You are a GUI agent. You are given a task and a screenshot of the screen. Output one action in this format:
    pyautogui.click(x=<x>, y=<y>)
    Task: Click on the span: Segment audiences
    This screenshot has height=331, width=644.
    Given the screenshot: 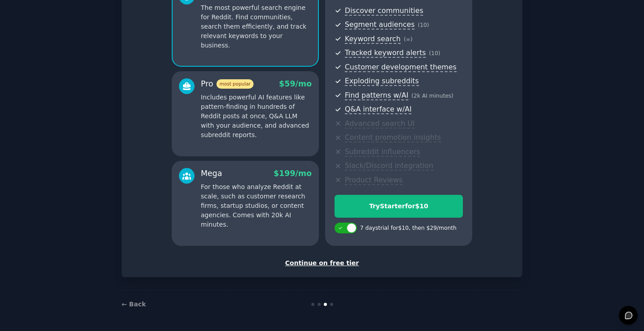 What is the action you would take?
    pyautogui.click(x=380, y=25)
    